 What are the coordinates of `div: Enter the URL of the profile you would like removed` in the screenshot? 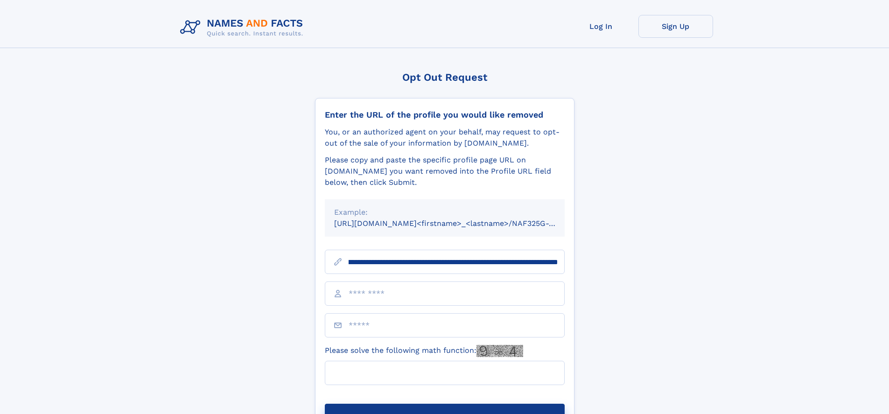 It's located at (445, 115).